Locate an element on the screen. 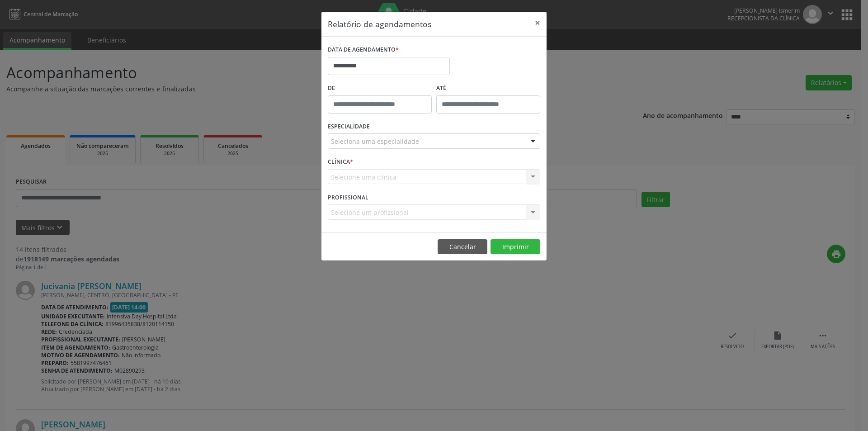 This screenshot has width=868, height=431. label: ATÉ is located at coordinates (488, 88).